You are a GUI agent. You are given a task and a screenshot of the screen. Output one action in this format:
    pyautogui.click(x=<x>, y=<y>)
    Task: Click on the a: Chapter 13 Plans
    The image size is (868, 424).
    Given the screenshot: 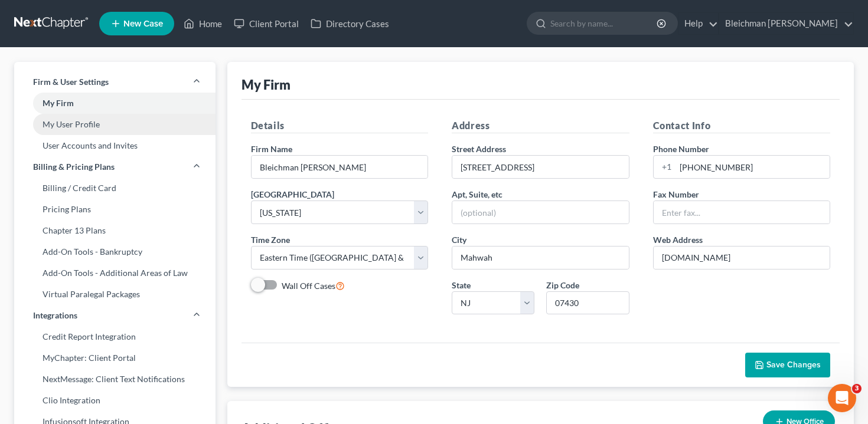 What is the action you would take?
    pyautogui.click(x=115, y=231)
    